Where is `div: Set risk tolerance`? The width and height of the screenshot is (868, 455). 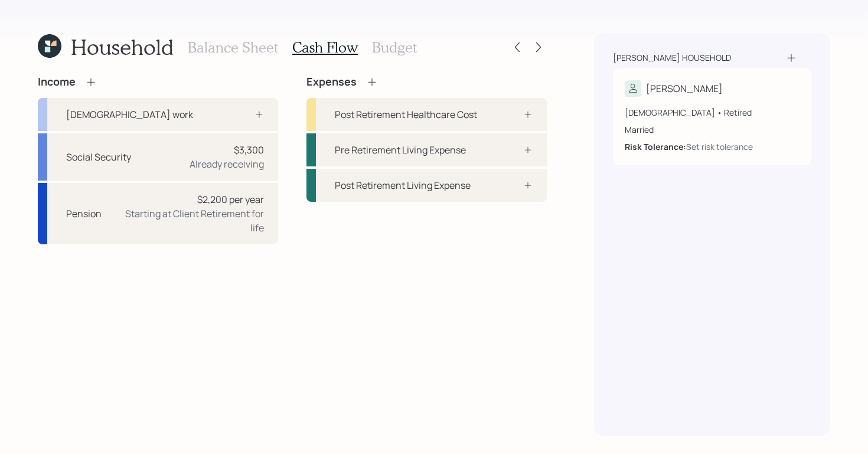
div: Set risk tolerance is located at coordinates (719, 147).